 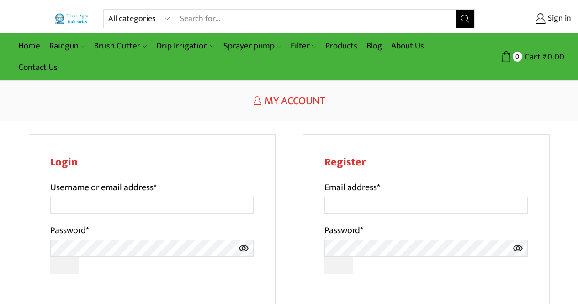 I want to click on input: Search for..., so click(x=316, y=19).